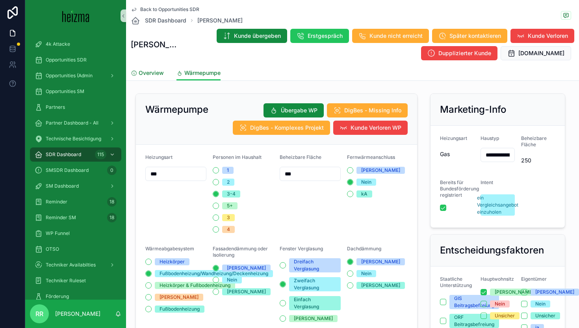  Describe the element at coordinates (100, 154) in the screenshot. I see `div: 115` at that location.